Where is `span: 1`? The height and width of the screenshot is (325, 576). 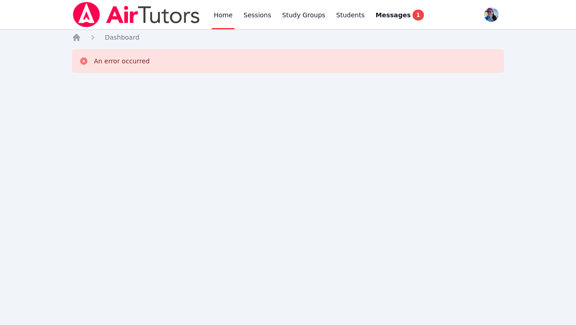 span: 1 is located at coordinates (418, 15).